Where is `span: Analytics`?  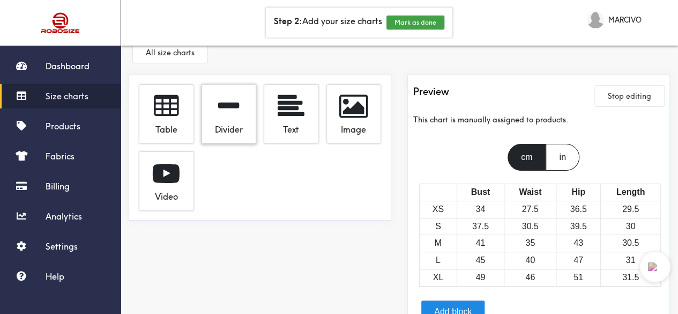
span: Analytics is located at coordinates (64, 216).